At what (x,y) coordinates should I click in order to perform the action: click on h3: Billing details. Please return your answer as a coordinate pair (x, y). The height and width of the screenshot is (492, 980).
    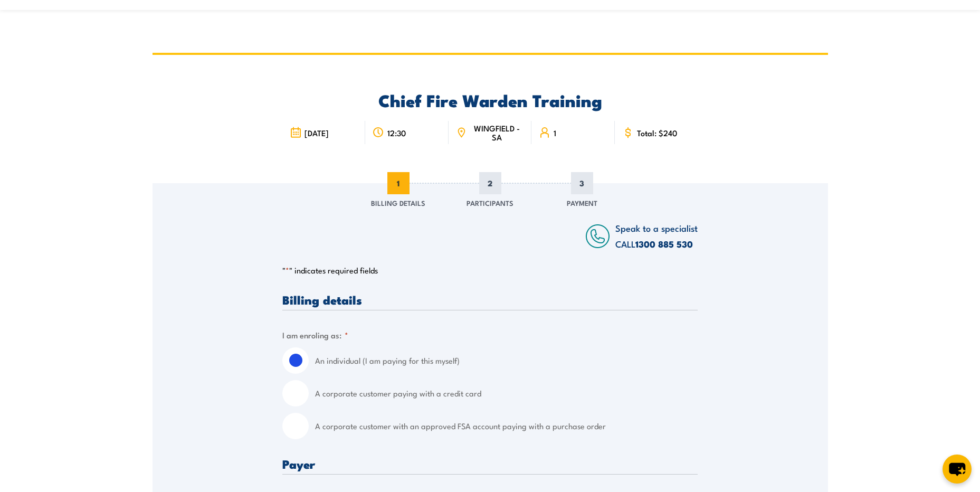
    Looking at the image, I should click on (490, 299).